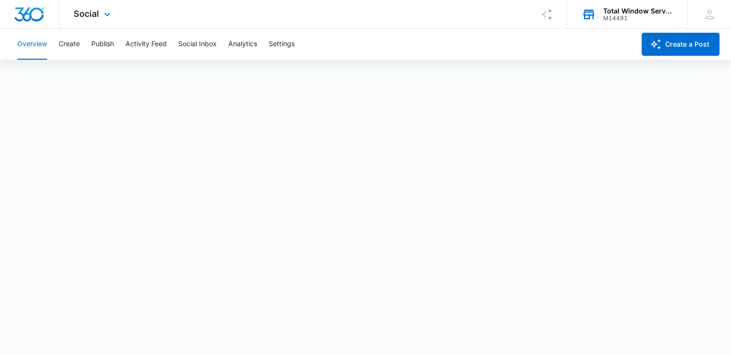 Image resolution: width=731 pixels, height=355 pixels. What do you see at coordinates (102, 44) in the screenshot?
I see `button: Publish` at bounding box center [102, 44].